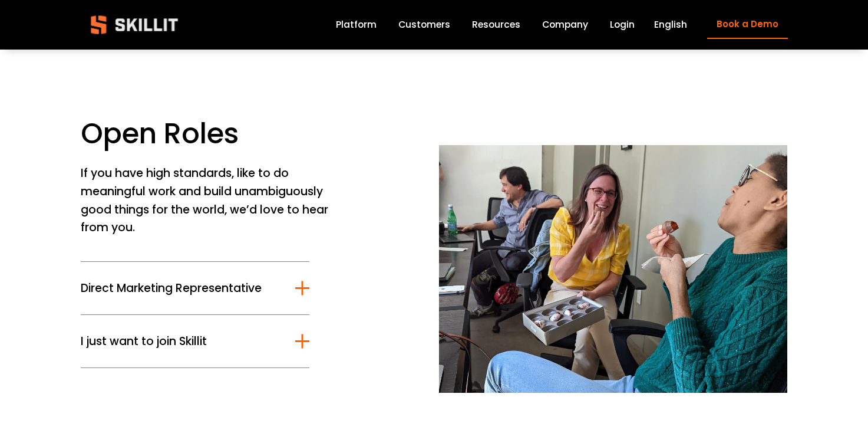 The image size is (868, 430). What do you see at coordinates (195, 288) in the screenshot?
I see `button: Direct Marketing Representative` at bounding box center [195, 288].